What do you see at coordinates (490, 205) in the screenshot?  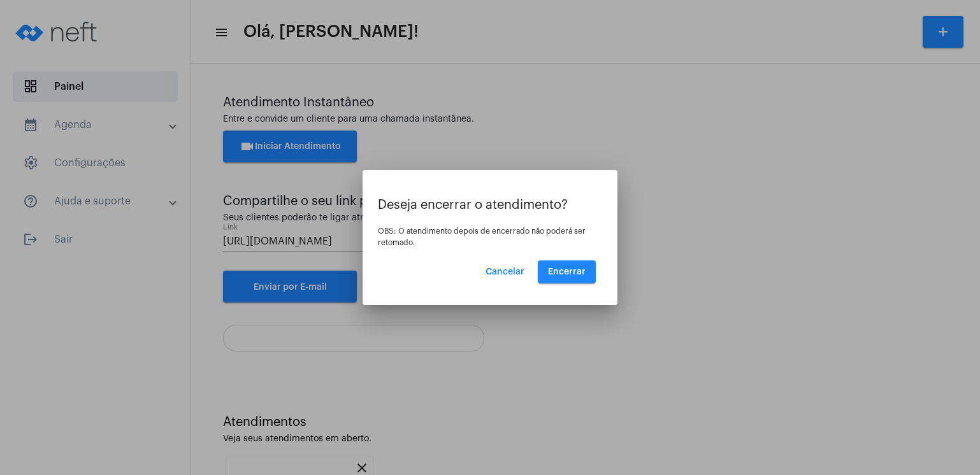 I see `p: Deseja encerrar o atendimento?` at bounding box center [490, 205].